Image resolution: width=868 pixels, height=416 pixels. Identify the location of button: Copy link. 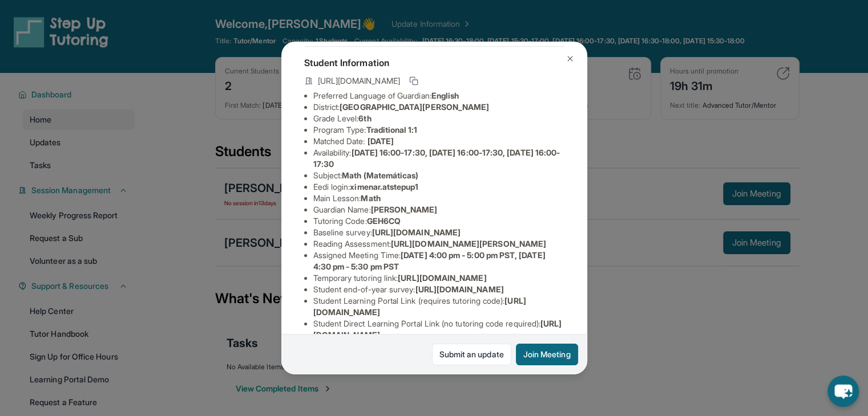
(413, 81).